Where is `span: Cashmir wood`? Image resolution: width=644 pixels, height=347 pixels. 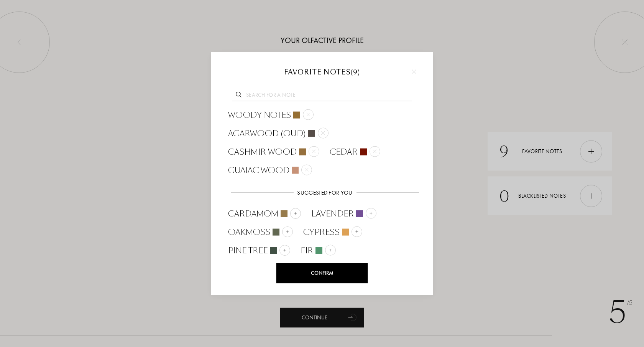 span: Cashmir wood is located at coordinates (262, 152).